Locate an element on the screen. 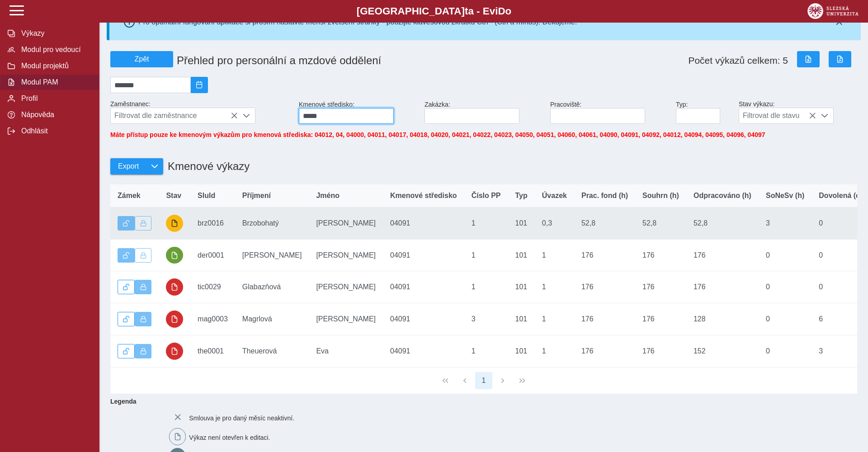 This screenshot has width=868, height=452. button: Export do Excelu is located at coordinates (809, 59).